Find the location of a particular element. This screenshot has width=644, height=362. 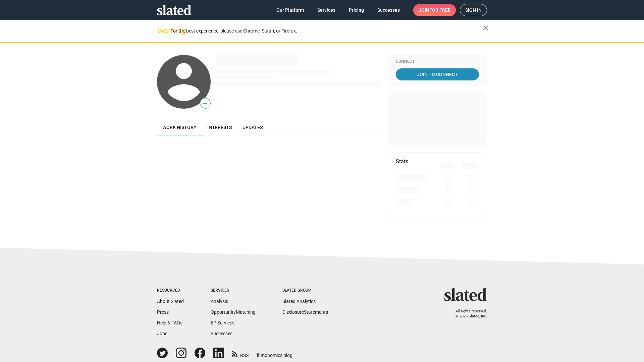

a: Help & FAQs is located at coordinates (170, 323).